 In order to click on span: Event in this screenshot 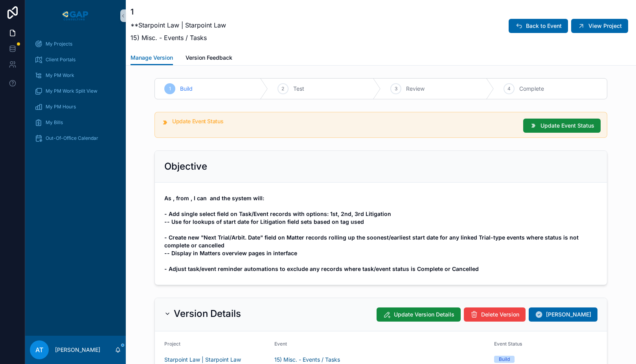, I will do `click(281, 344)`.